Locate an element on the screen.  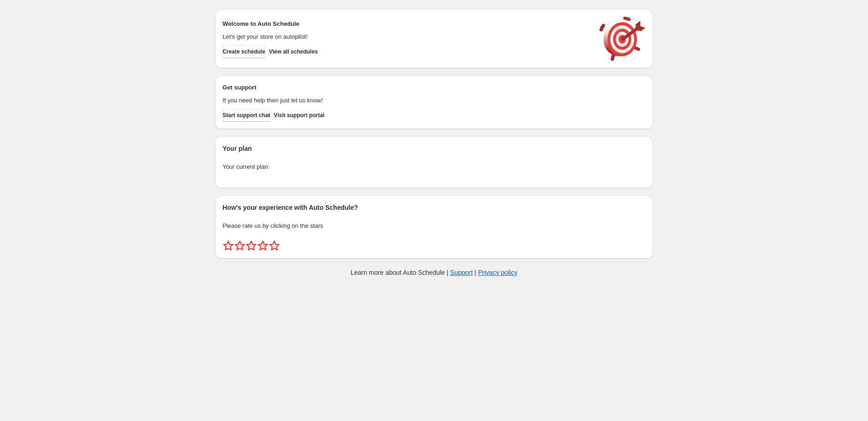
button: Create schedule is located at coordinates (244, 52).